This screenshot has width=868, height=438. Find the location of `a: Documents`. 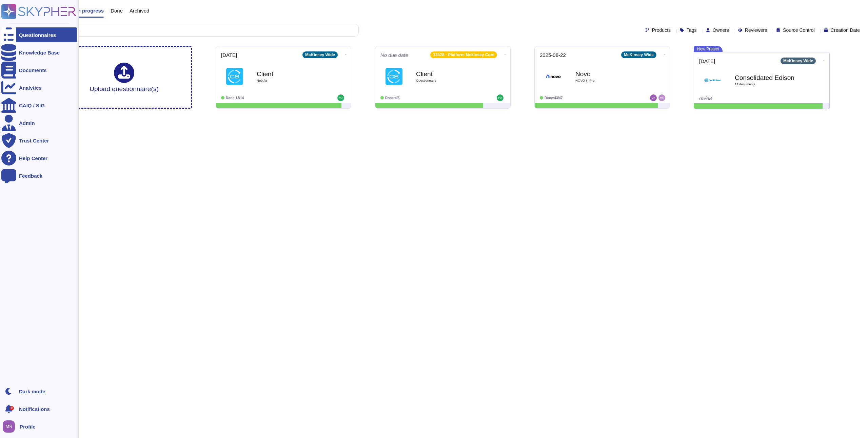

a: Documents is located at coordinates (39, 70).